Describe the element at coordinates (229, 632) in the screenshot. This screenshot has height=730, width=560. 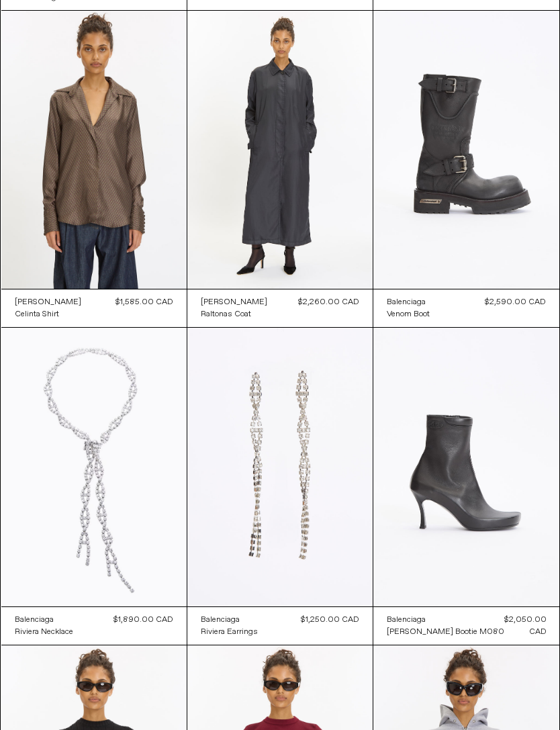
I see `a: Riviera Earrings` at that location.